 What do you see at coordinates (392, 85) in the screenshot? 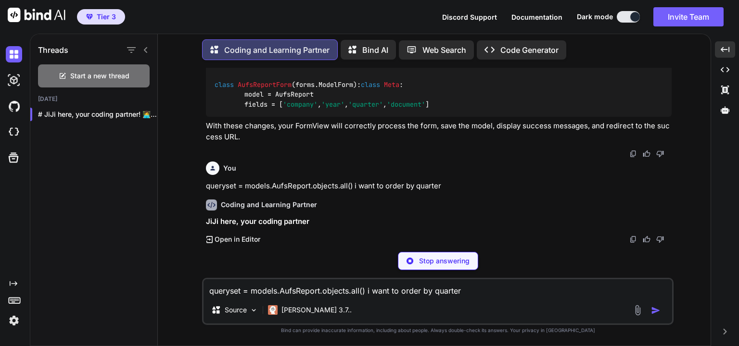
I see `span: Meta` at bounding box center [392, 85].